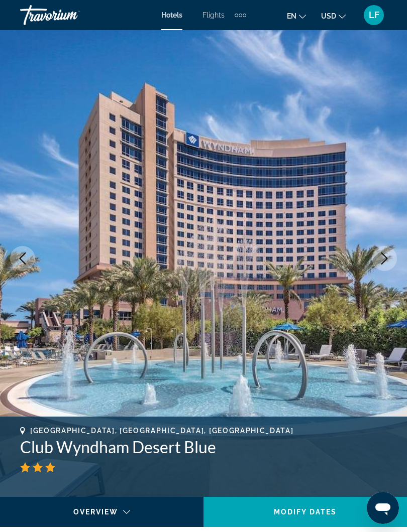  I want to click on button: Extra navigation items, so click(240, 15).